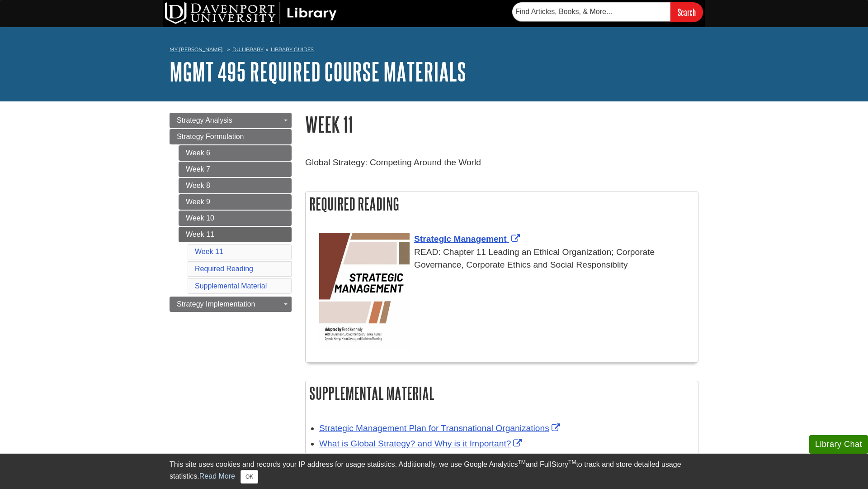 This screenshot has width=868, height=489. What do you see at coordinates (210, 136) in the screenshot?
I see `span: Strategy Formulation` at bounding box center [210, 136].